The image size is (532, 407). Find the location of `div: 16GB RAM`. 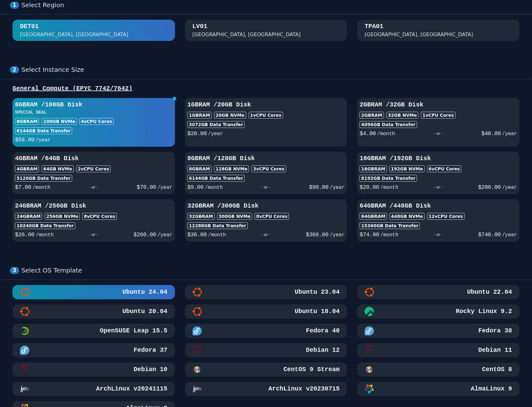

div: 16GB RAM is located at coordinates (373, 168).